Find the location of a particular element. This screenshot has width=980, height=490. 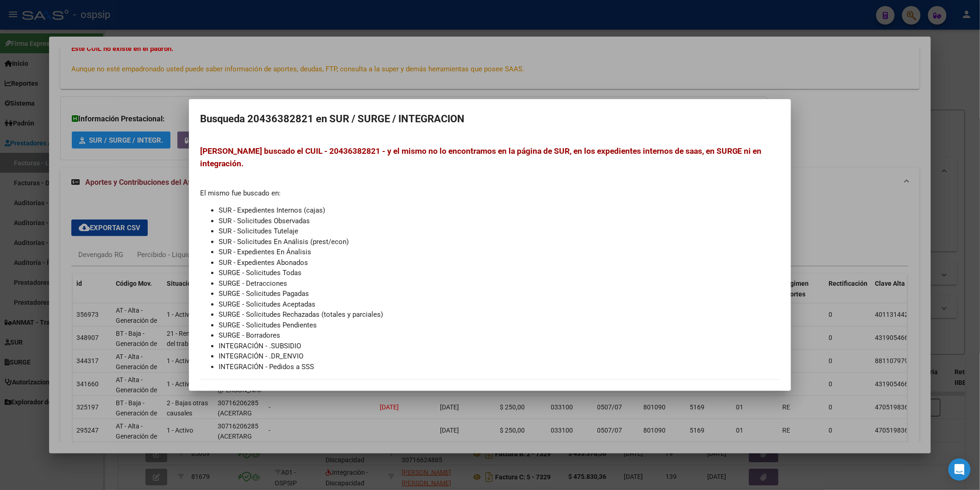

li: SUR - Solicitudes Tutelaje is located at coordinates (499, 232).